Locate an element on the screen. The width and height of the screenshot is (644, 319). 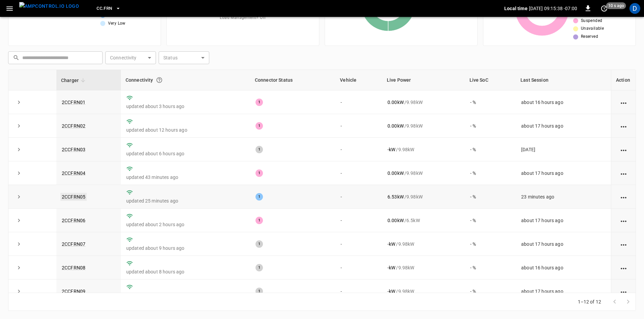
p: updated about 6 hours ago is located at coordinates (185, 153).